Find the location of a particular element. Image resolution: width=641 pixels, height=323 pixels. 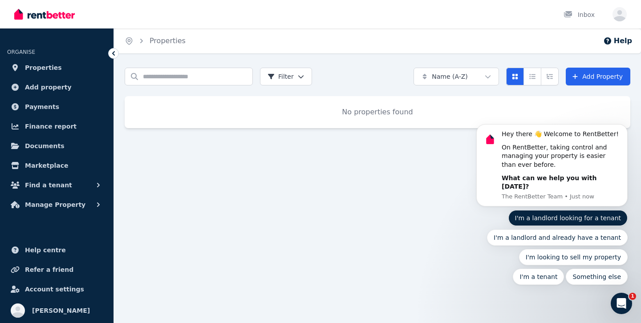

div: Inbox is located at coordinates (579, 15).